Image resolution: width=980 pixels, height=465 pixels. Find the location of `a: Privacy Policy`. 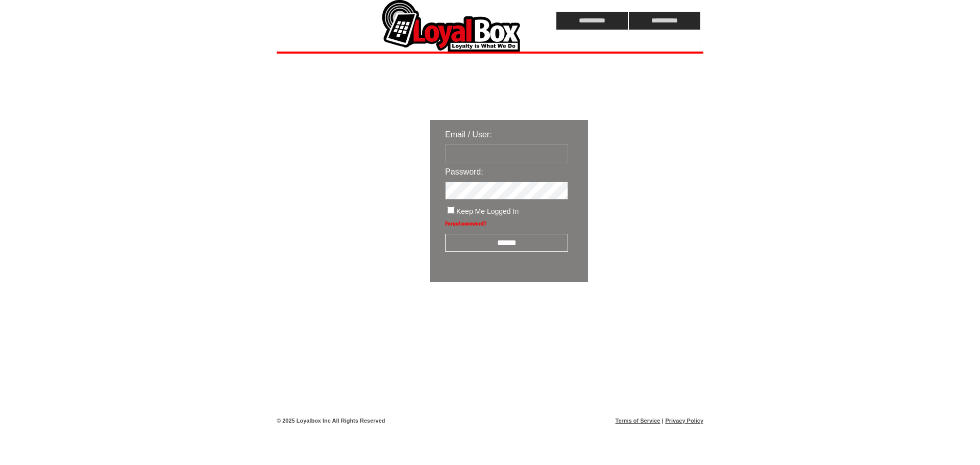

a: Privacy Policy is located at coordinates (684, 421).